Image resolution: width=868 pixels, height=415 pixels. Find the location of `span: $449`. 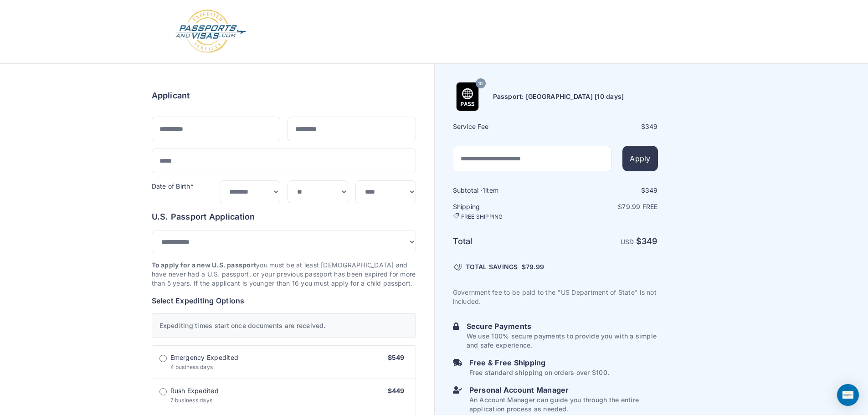

span: $449 is located at coordinates (395, 390).